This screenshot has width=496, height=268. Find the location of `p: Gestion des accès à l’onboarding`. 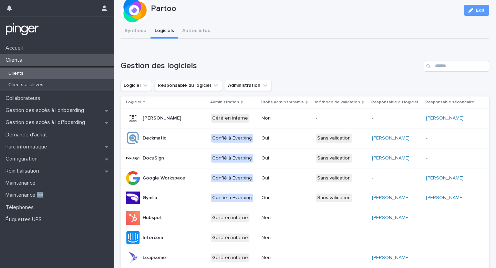

p: Gestion des accès à l’onboarding is located at coordinates (46, 110).